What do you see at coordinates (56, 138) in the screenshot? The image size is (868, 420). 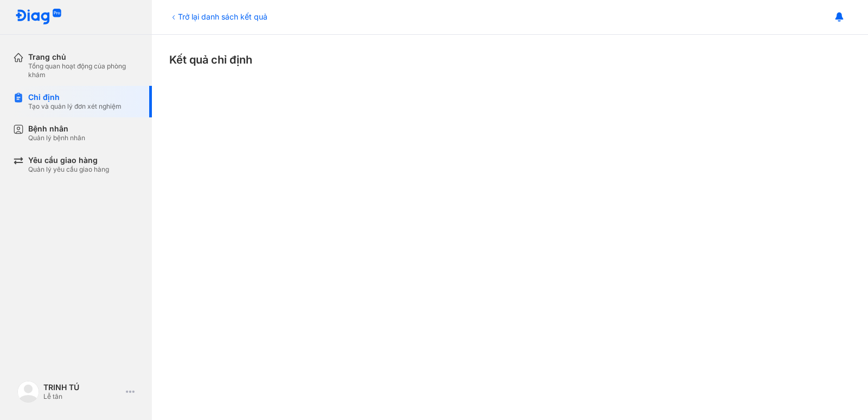 I see `div: Quản lý bệnh nhân` at bounding box center [56, 138].